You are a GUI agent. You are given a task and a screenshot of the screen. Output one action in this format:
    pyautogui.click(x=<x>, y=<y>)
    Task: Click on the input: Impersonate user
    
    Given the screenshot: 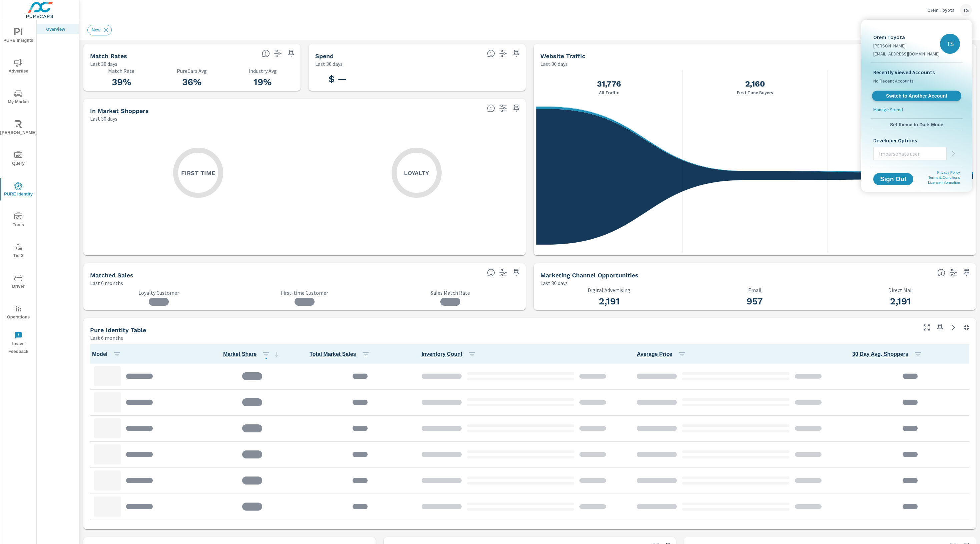 What is the action you would take?
    pyautogui.click(x=910, y=154)
    